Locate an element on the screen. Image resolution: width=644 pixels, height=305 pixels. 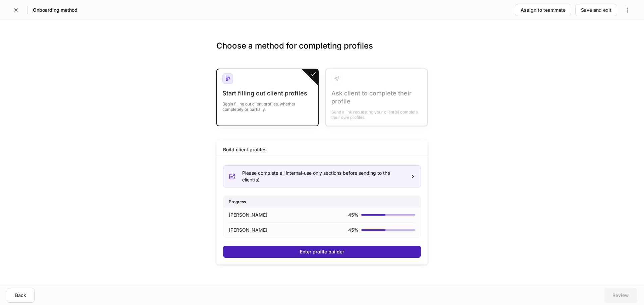
button: Review is located at coordinates (620, 296).